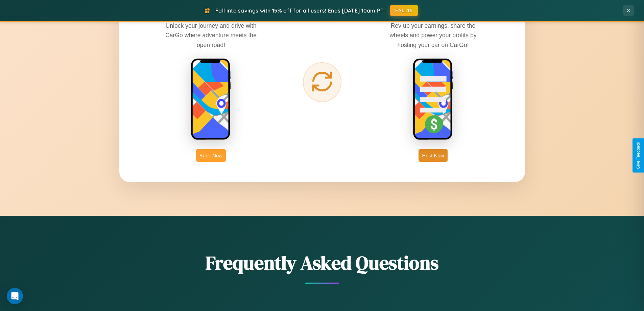  What do you see at coordinates (638, 155) in the screenshot?
I see `div: Give Feedback` at bounding box center [638, 155].